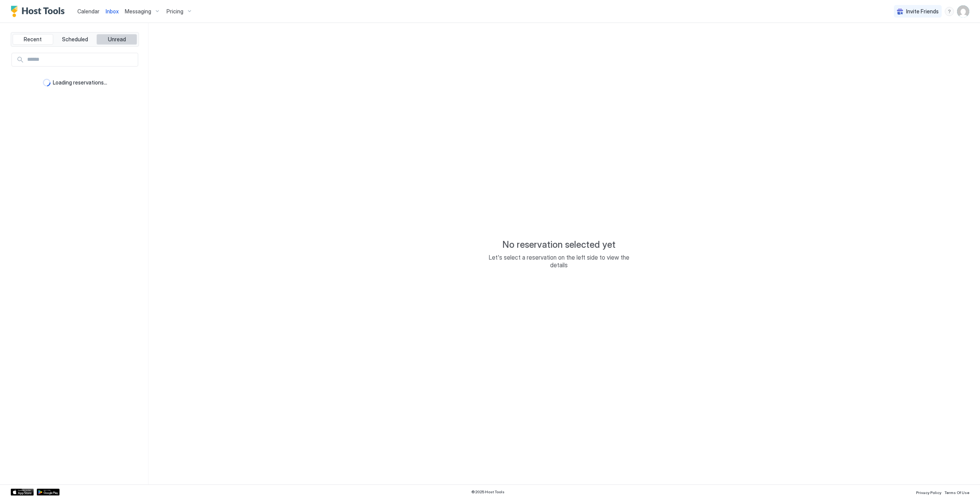  I want to click on div: menu, so click(949, 11).